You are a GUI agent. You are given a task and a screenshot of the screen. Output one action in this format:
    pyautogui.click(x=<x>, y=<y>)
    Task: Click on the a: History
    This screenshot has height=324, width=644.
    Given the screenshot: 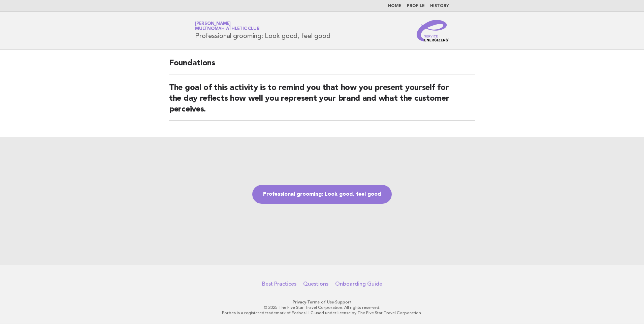 What is the action you would take?
    pyautogui.click(x=440, y=6)
    